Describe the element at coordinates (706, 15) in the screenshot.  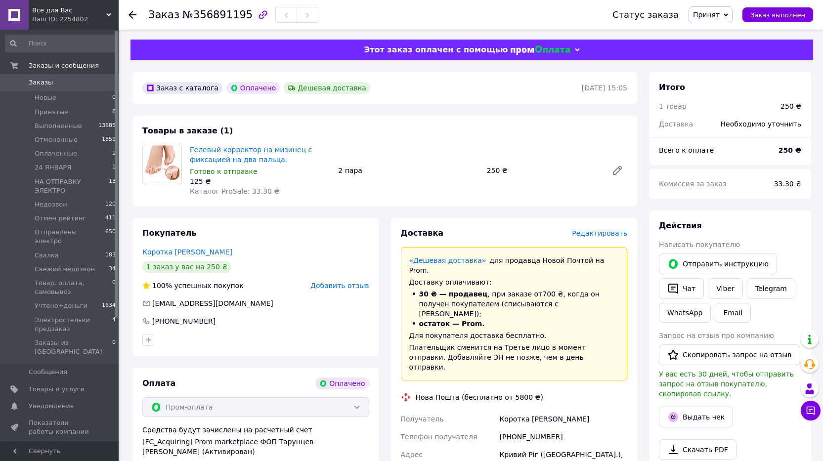
I see `span: Принят` at that location.